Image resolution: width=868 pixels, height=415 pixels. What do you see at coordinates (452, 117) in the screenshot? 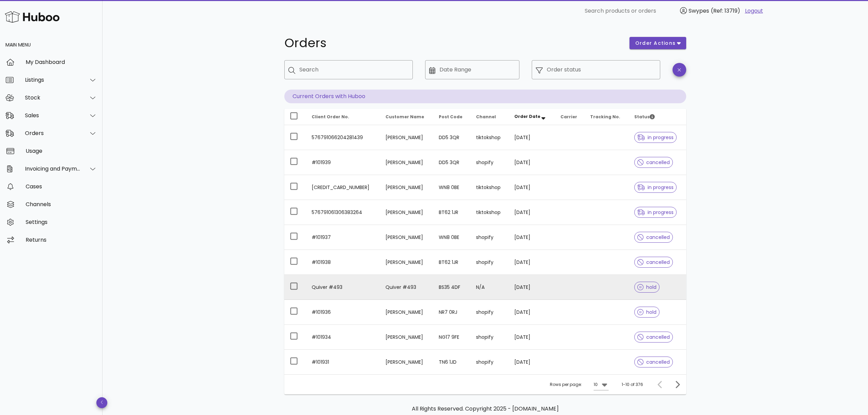
I see `th: Post Code` at bounding box center [452, 117].